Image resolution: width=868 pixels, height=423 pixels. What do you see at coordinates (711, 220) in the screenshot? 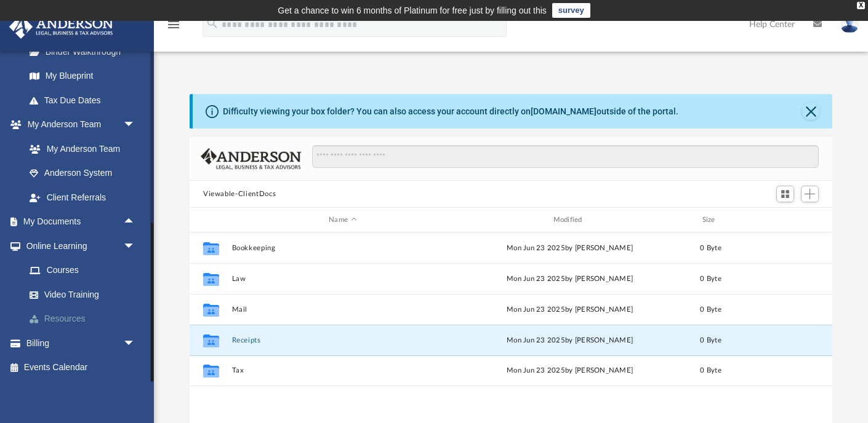
I see `div: Size` at bounding box center [711, 220].